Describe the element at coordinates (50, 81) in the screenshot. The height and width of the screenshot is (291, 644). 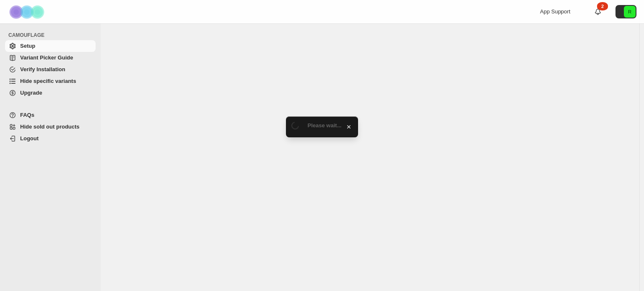
I see `a: Hide specific variants` at that location.